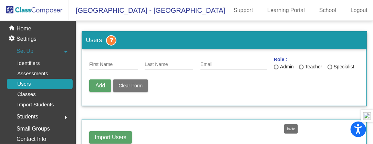 The height and width of the screenshot is (144, 373). Describe the element at coordinates (31, 139) in the screenshot. I see `p: Contact Info` at that location.